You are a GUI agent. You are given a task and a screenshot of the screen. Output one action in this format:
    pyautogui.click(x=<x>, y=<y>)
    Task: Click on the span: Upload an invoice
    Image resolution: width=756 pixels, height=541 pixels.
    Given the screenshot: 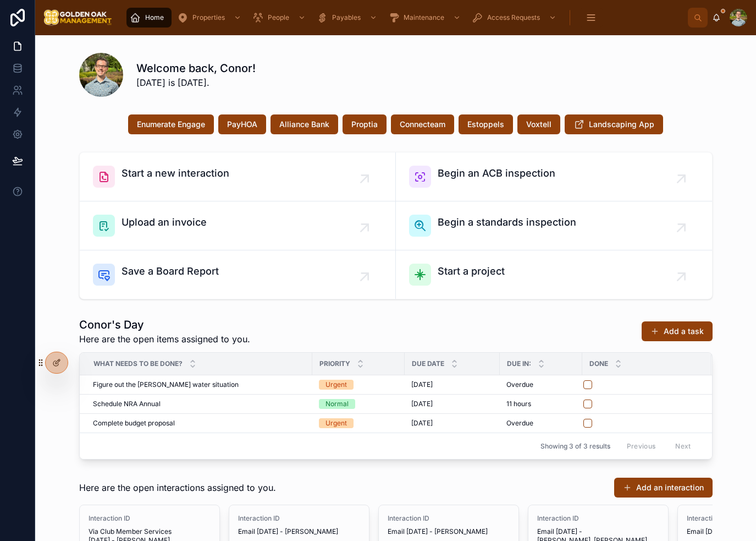 What is the action you would take?
    pyautogui.click(x=163, y=222)
    